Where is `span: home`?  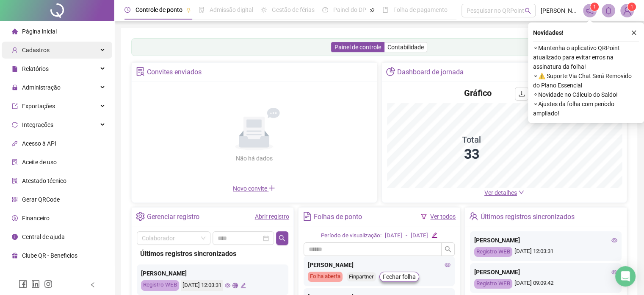 span: home is located at coordinates (15, 32).